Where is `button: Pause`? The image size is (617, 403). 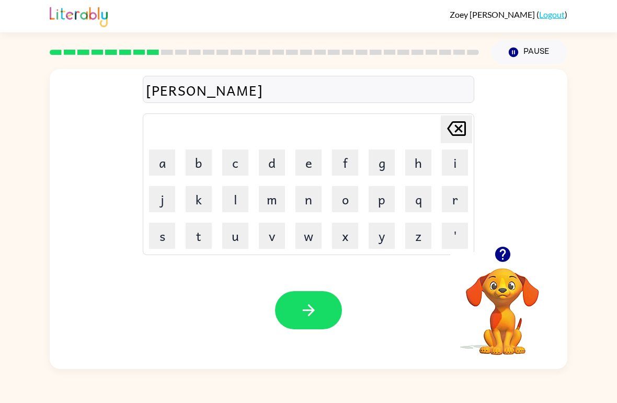 button: Pause is located at coordinates (529, 52).